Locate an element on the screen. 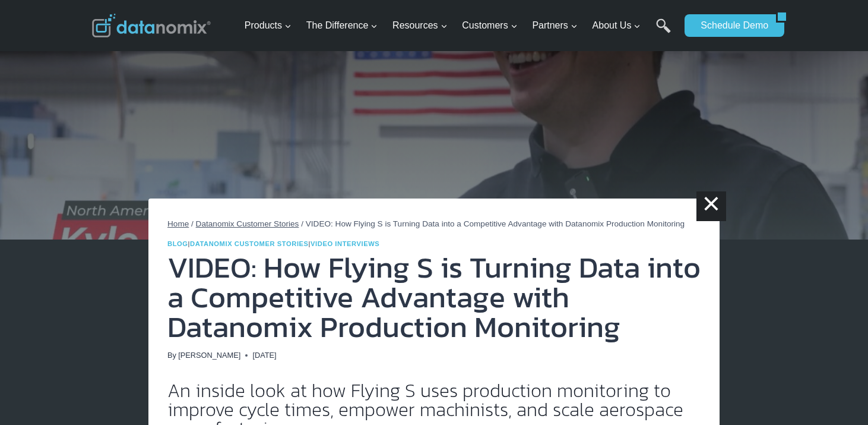 Image resolution: width=868 pixels, height=425 pixels. img: Datanomix is located at coordinates (151, 25).